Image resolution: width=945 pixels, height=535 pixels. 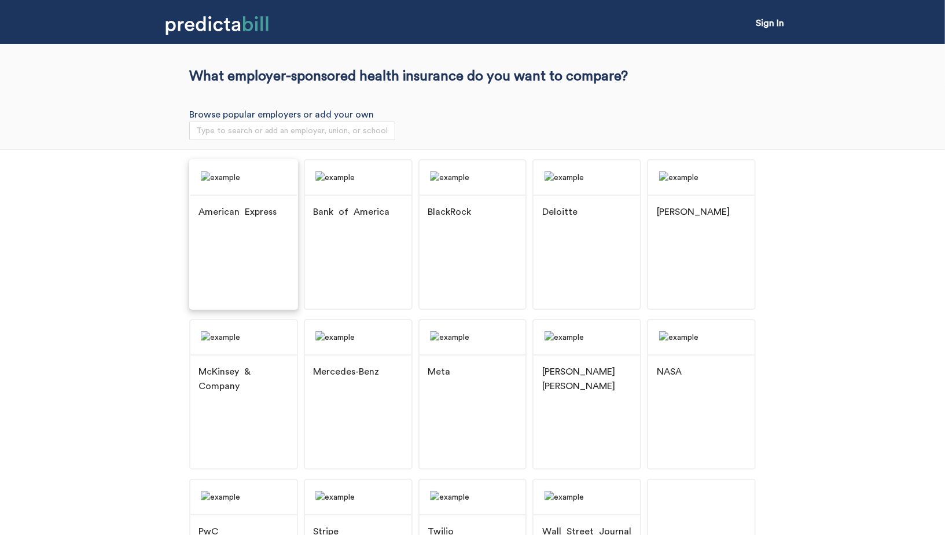 I want to click on div: NASA, so click(x=669, y=371).